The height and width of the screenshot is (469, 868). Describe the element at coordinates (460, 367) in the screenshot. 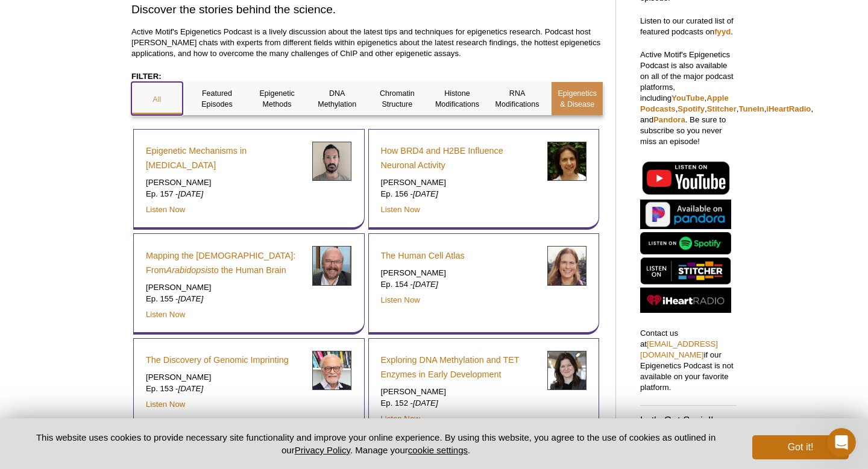

I see `a: Exploring DNA Methylation and TET Enzymes in Early Development` at that location.